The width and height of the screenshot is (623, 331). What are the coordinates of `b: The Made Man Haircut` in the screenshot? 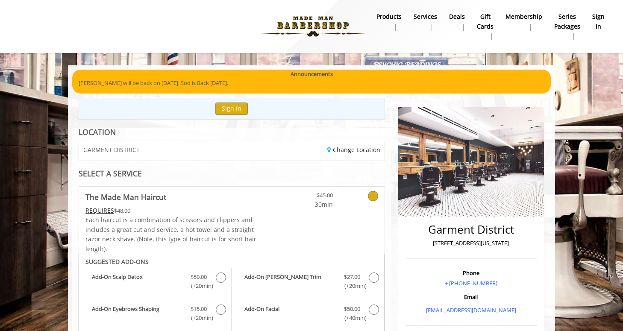 It's located at (126, 197).